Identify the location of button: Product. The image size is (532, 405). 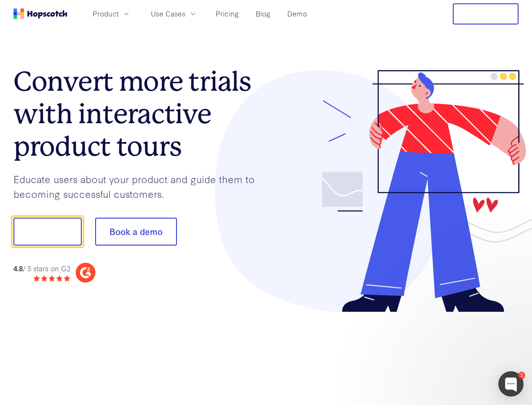
(111, 14).